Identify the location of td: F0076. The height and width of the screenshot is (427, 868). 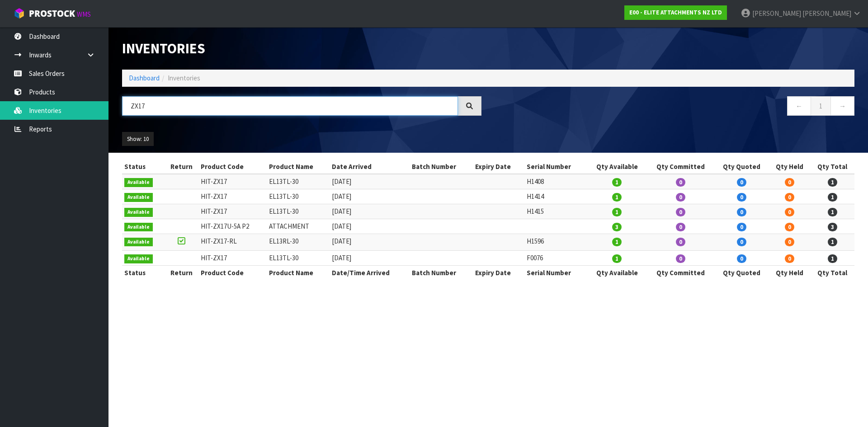
(556, 258).